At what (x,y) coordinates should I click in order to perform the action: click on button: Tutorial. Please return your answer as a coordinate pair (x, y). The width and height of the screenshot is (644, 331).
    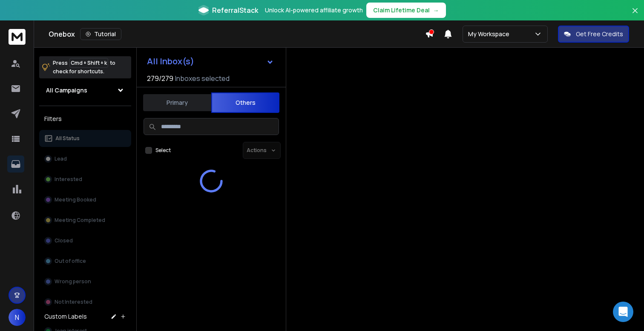
    Looking at the image, I should click on (101, 34).